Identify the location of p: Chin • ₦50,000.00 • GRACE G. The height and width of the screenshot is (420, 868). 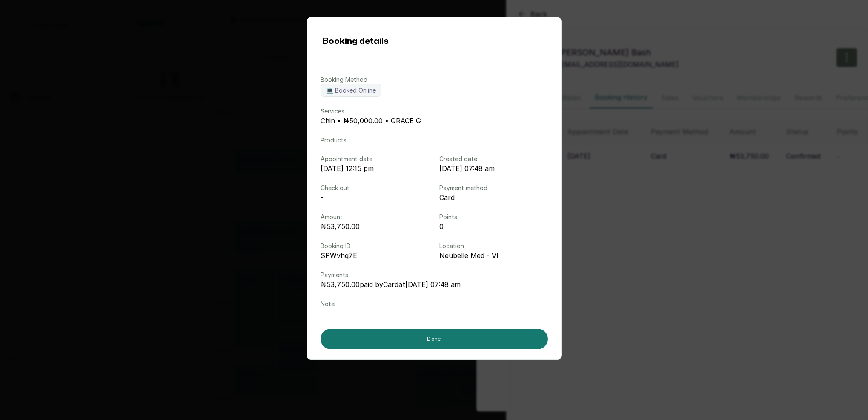
(435, 121).